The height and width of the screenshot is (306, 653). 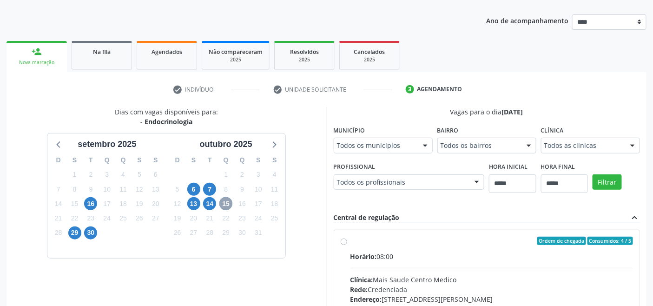 I want to click on span: sábado, 4 de outubro de 2025, so click(x=275, y=175).